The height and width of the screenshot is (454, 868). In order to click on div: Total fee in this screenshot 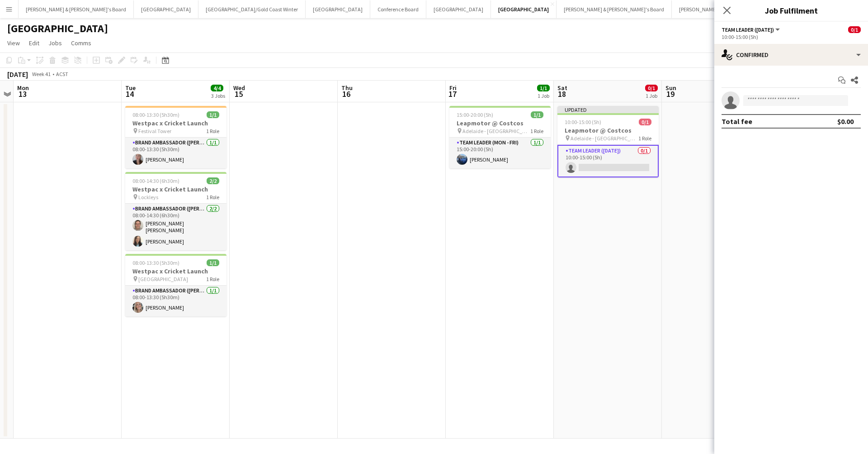, I will do `click(737, 121)`.